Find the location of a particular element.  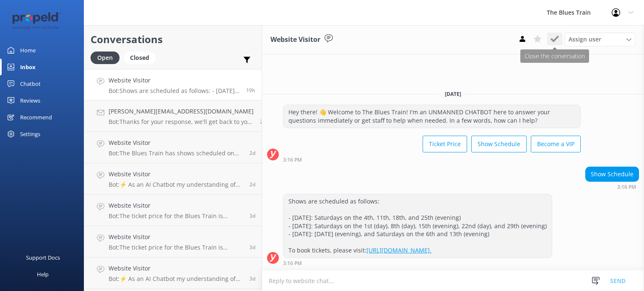

button: Show Schedule is located at coordinates (499, 144).